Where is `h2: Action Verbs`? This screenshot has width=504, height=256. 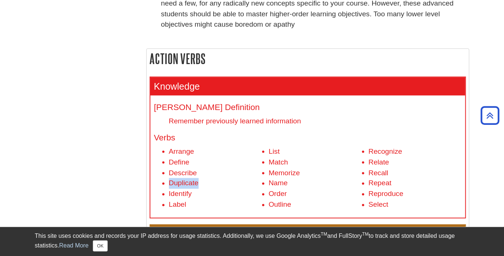
h2: Action Verbs is located at coordinates (308, 59).